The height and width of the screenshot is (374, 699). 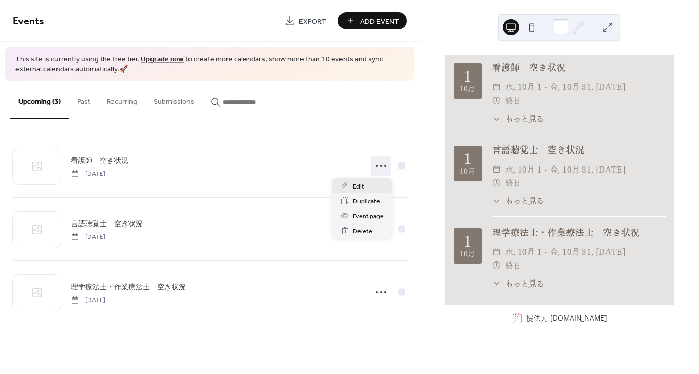 What do you see at coordinates (210, 64) in the screenshot?
I see `span: This site is currently using the free tier. to create more calendars, show more than 10 events an...` at bounding box center [210, 64].